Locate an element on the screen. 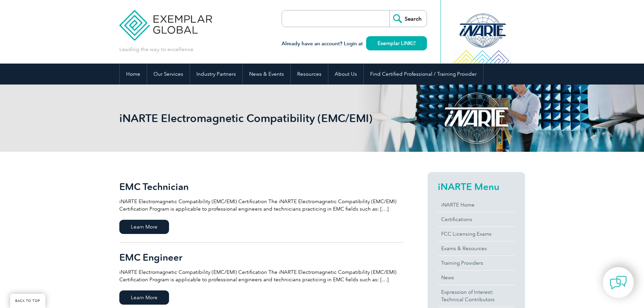  h2: EMC Engineer is located at coordinates (261, 257).